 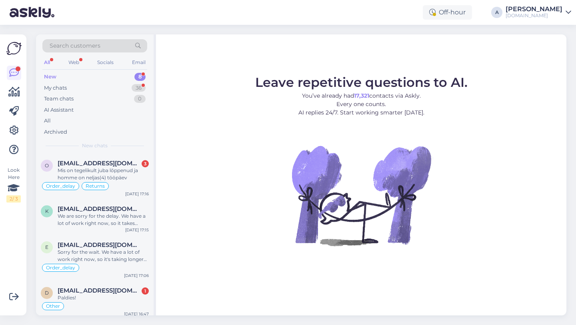 I want to click on span: D, so click(x=47, y=293).